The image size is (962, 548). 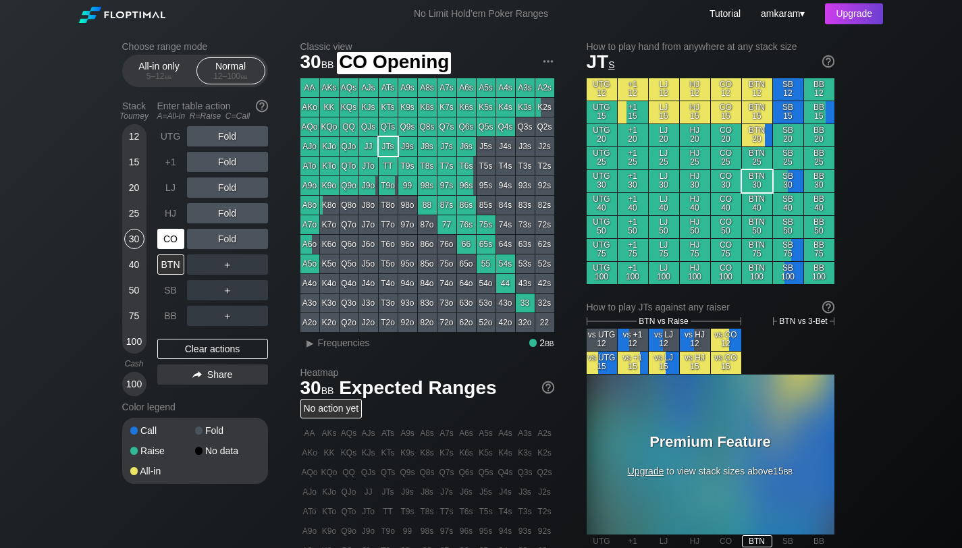 What do you see at coordinates (427, 244) in the screenshot?
I see `div: 86o` at bounding box center [427, 244].